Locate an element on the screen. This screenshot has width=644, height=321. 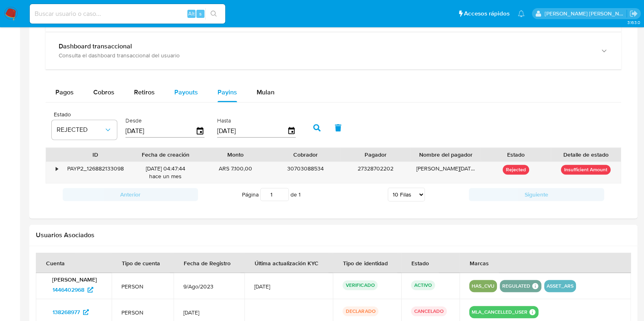
a: Salir is located at coordinates (633, 14).